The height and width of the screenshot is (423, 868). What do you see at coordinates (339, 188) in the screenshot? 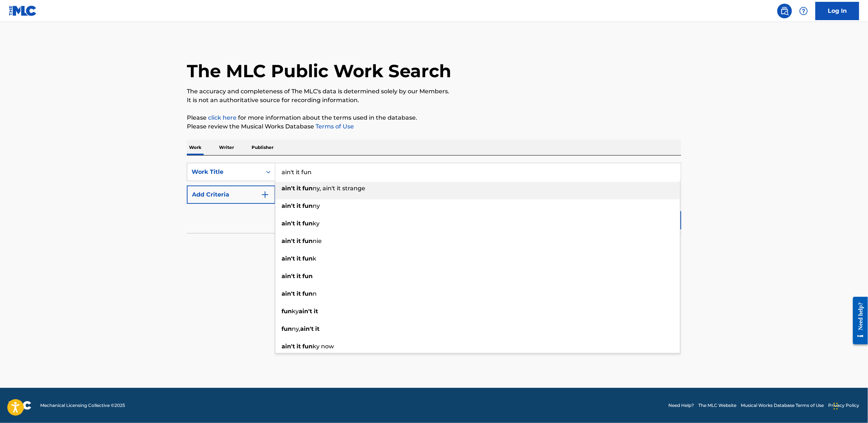
I see `span: ny, ain't it strange` at bounding box center [339, 188].